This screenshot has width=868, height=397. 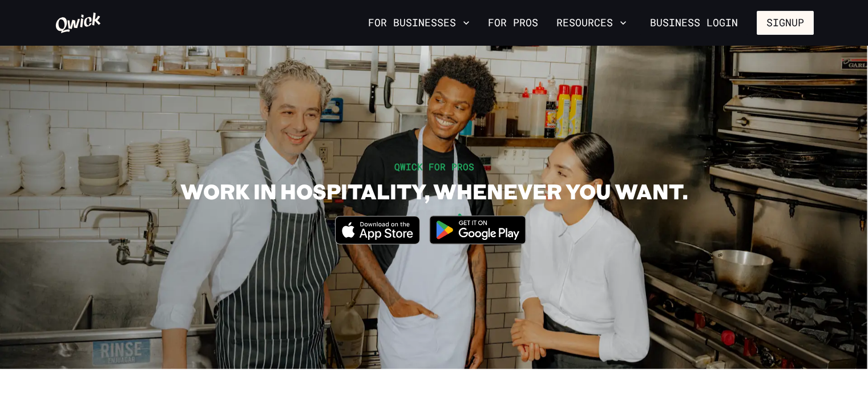 I want to click on a: Business Login, so click(x=694, y=23).